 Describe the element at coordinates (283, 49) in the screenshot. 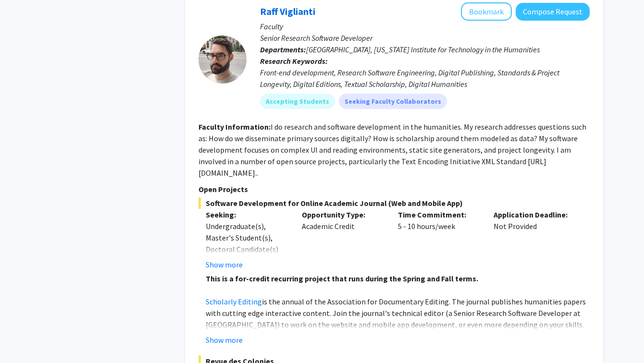

I see `b: Departments:` at that location.